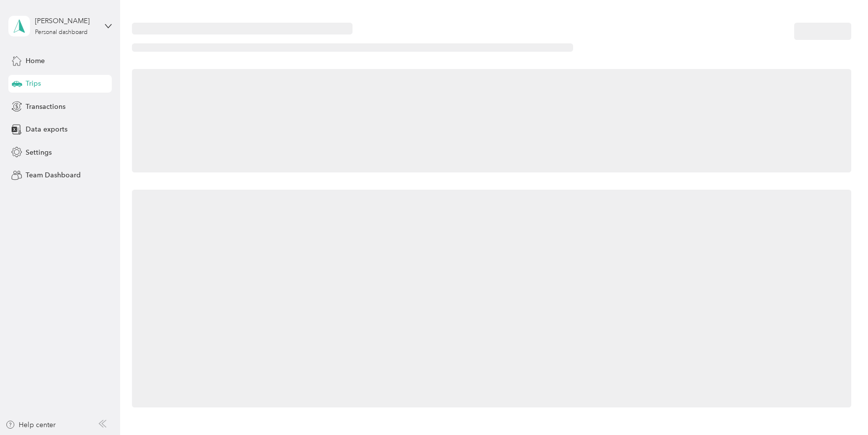  What do you see at coordinates (47, 129) in the screenshot?
I see `span: Data exports` at bounding box center [47, 129].